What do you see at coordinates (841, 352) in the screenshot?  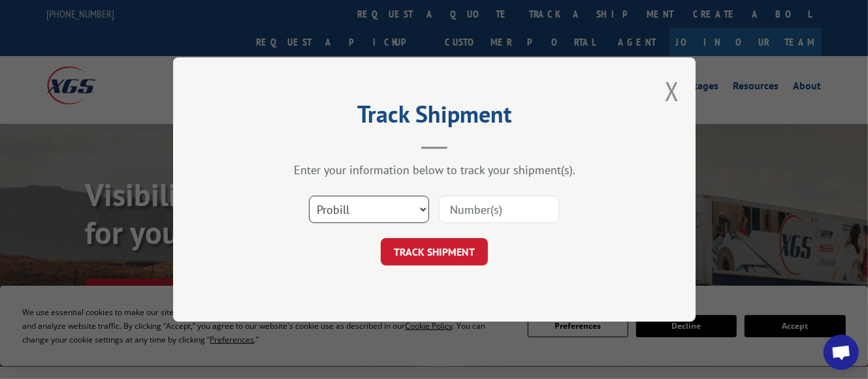 I see `div: Open chat` at bounding box center [841, 352].